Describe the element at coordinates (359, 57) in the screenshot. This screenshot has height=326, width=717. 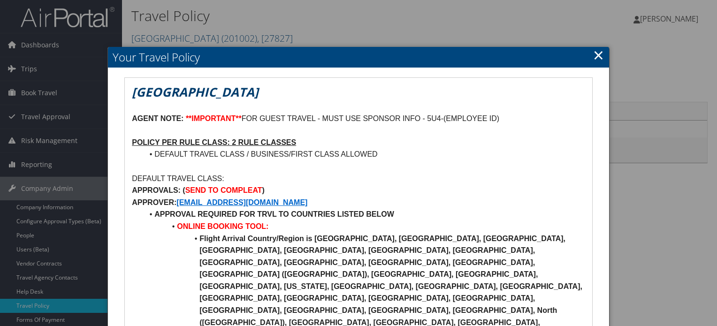
I see `h2: Your Travel Policy` at that location.